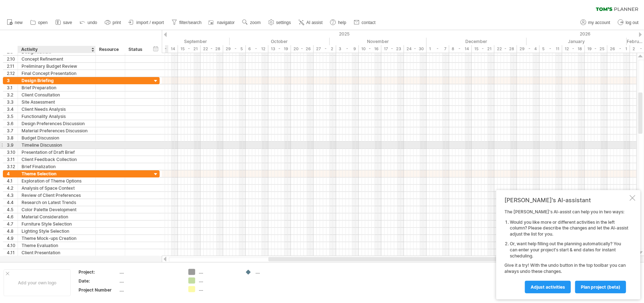 The height and width of the screenshot is (303, 644). I want to click on div: 3.6, so click(12, 123).